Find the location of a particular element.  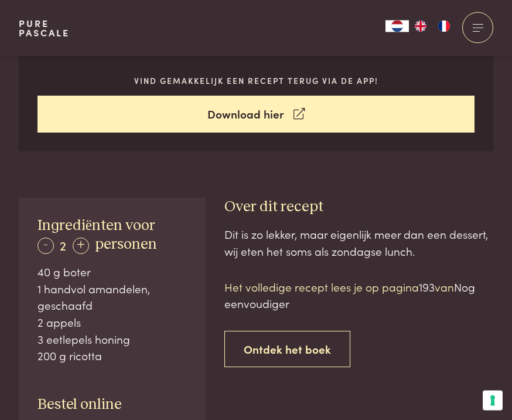

a: EN is located at coordinates (421, 26).